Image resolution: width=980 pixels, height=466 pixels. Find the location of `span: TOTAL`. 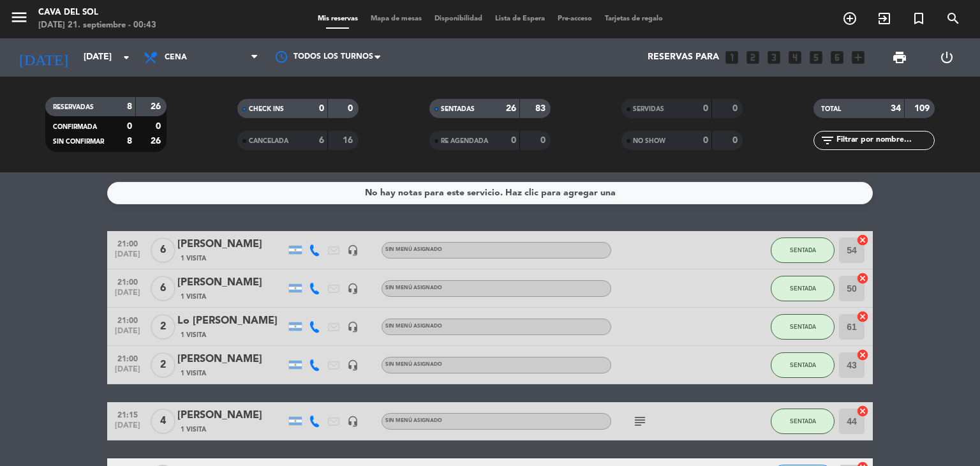

span: TOTAL is located at coordinates (831, 109).